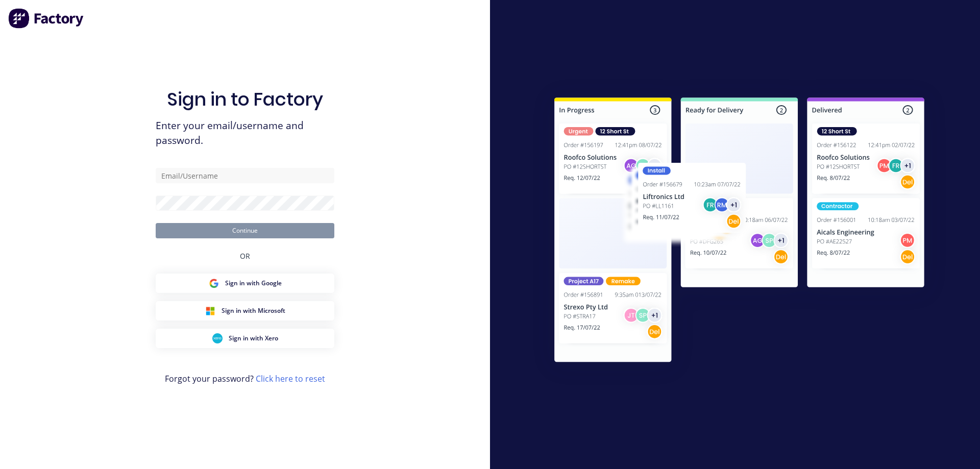  I want to click on img: Microsoft Sign in, so click(211, 311).